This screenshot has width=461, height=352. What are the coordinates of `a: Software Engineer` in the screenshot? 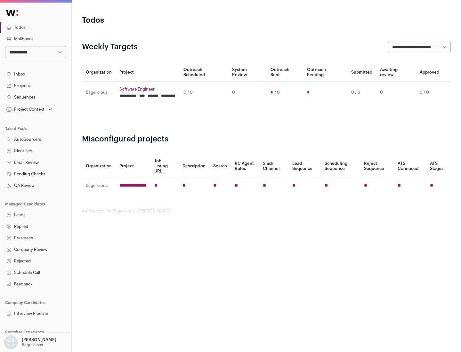 It's located at (148, 89).